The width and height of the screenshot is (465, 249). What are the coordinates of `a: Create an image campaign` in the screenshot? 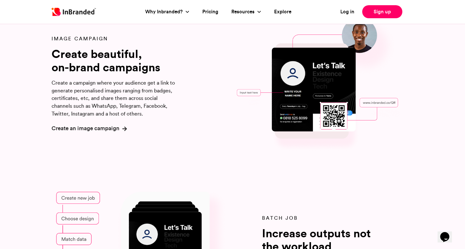 It's located at (85, 128).